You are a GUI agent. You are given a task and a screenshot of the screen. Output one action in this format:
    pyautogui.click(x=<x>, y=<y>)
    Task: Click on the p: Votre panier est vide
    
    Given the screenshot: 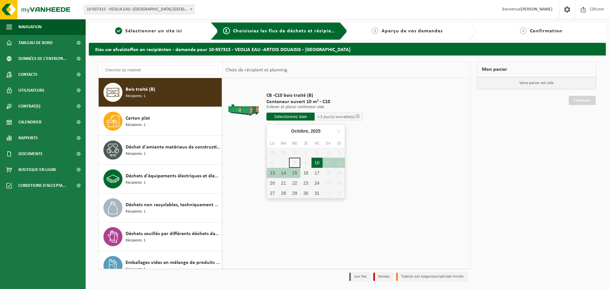 What is the action you would take?
    pyautogui.click(x=537, y=83)
    